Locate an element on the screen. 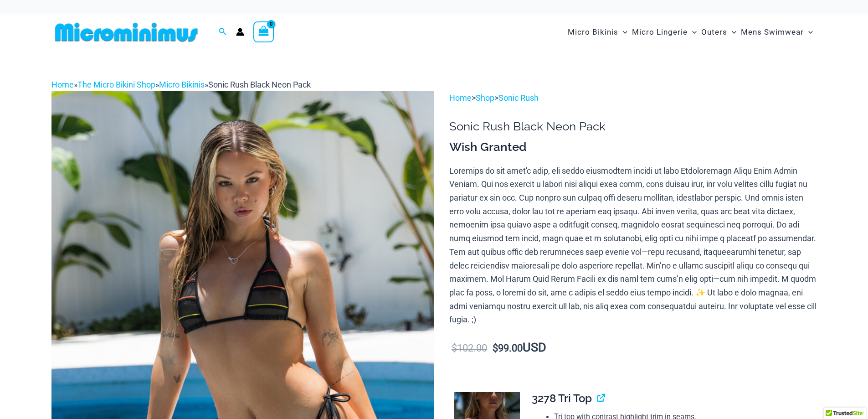 This screenshot has width=868, height=419. a: Micro Bikinis is located at coordinates (182, 84).